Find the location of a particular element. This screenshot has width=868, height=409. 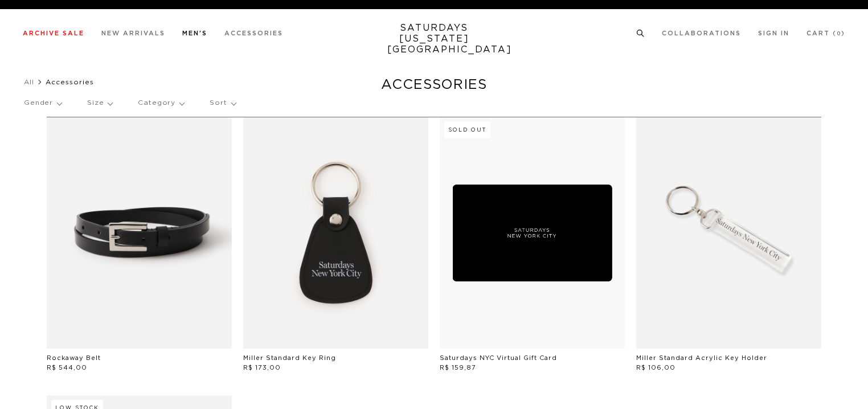

div: Sold Out is located at coordinates (467, 130).